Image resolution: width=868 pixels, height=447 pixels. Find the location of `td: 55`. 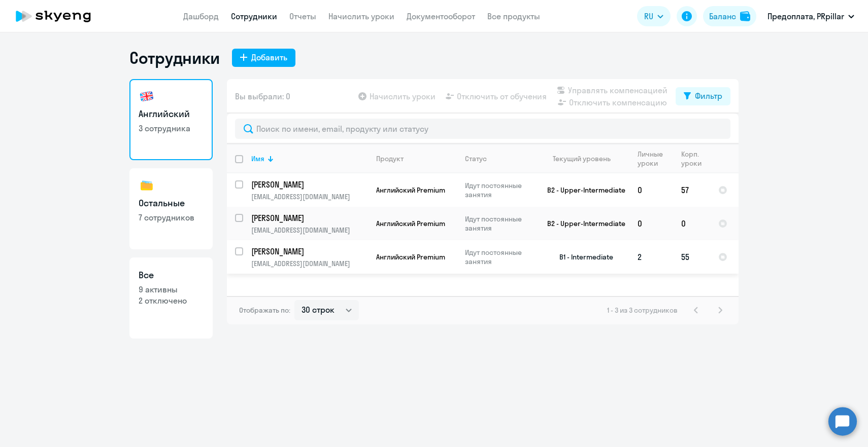

td: 55 is located at coordinates (691, 258).